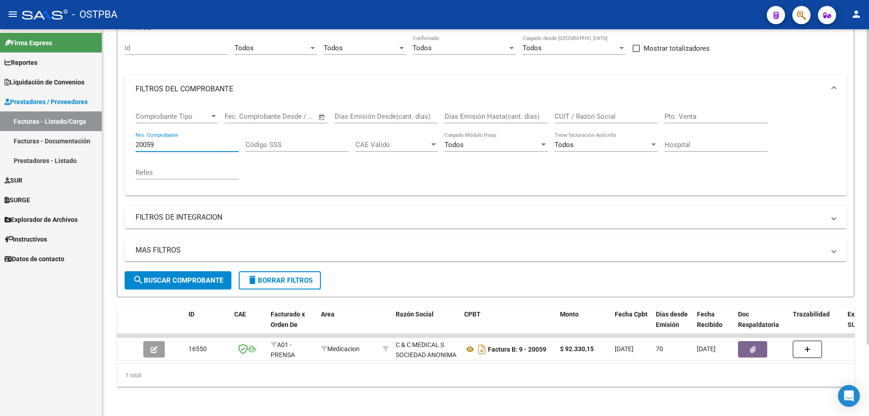 The image size is (869, 416). Describe the element at coordinates (673, 325) in the screenshot. I see `datatable-header-cell: Días desde Emisión` at that location.